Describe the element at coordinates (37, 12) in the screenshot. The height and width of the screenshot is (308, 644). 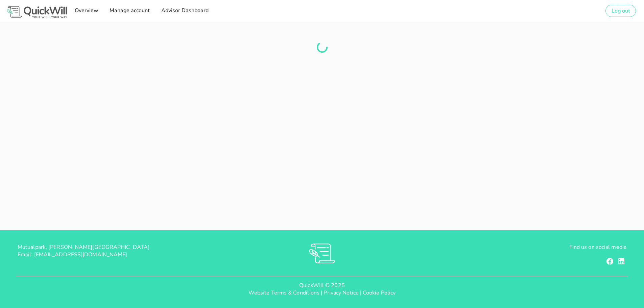
I see `img: Logo` at that location.